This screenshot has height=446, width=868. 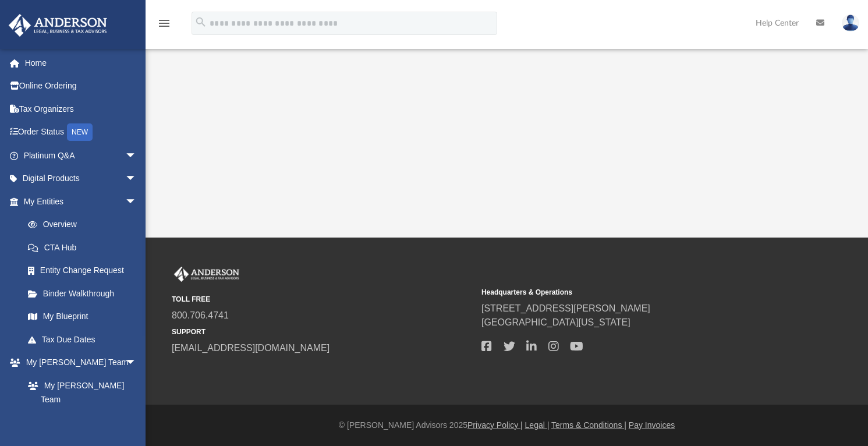 I want to click on a: Privacy Policy |, so click(x=495, y=425).